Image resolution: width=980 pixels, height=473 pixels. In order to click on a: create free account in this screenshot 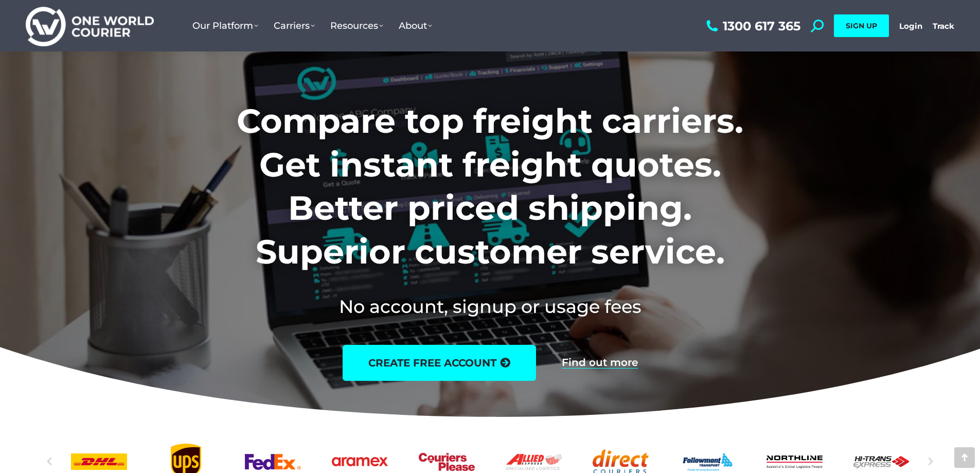, I will do `click(439, 363)`.